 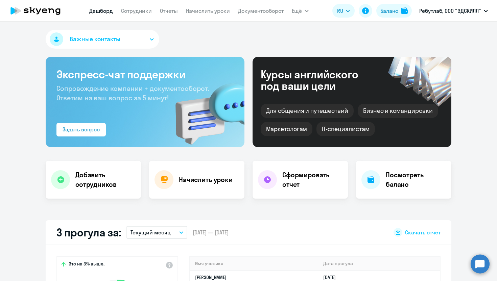 I want to click on h4: Начислить уроки, so click(x=205, y=180).